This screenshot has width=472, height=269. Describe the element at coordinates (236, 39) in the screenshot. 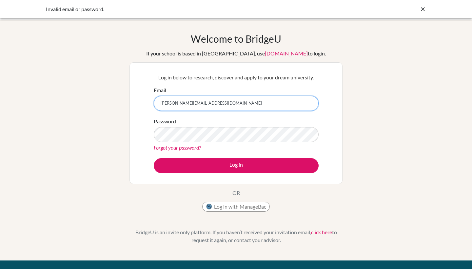

I see `h1: Welcome to BridgeU` at that location.